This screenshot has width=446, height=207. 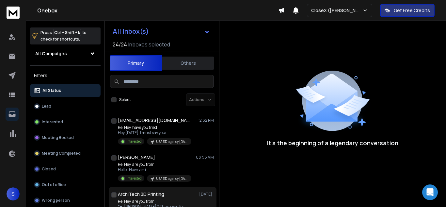 I want to click on button: Get Free Credits, so click(x=408, y=10).